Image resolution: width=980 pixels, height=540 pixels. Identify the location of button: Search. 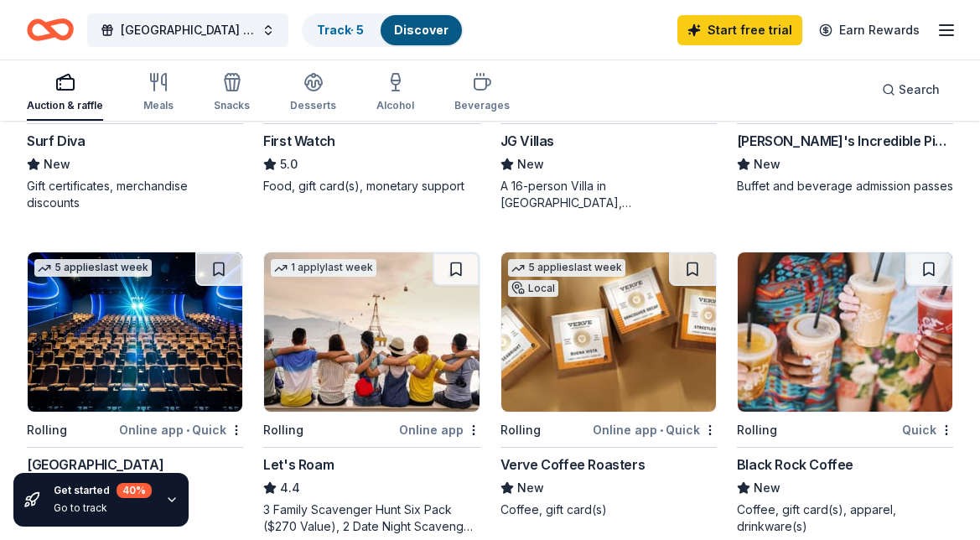
(911, 90).